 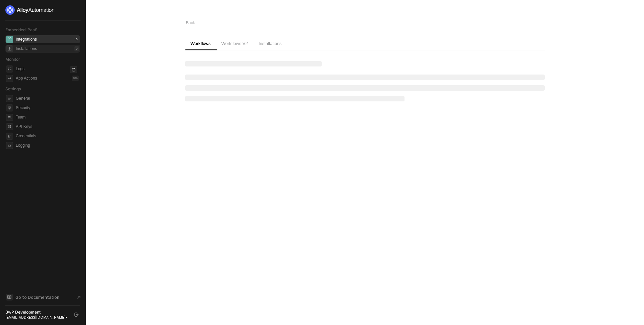 What do you see at coordinates (188, 23) in the screenshot?
I see `div: Back` at bounding box center [188, 23].